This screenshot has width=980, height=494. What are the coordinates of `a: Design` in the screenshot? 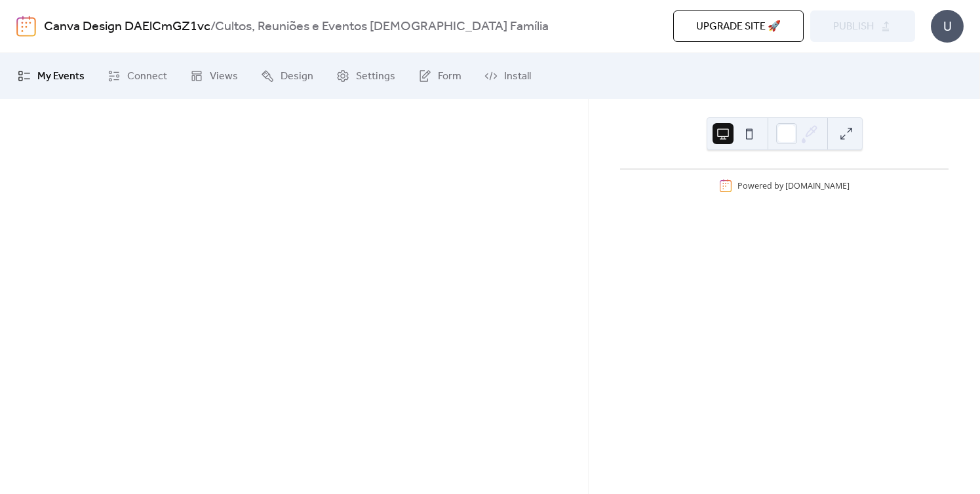 It's located at (287, 76).